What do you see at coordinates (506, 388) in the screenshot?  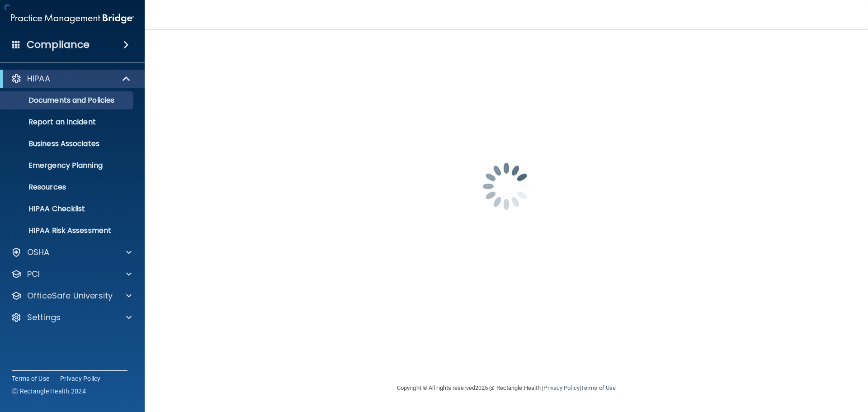 I see `div: Copyright © All rights reserved 2025 @ Rectangle Health | |` at bounding box center [506, 388].